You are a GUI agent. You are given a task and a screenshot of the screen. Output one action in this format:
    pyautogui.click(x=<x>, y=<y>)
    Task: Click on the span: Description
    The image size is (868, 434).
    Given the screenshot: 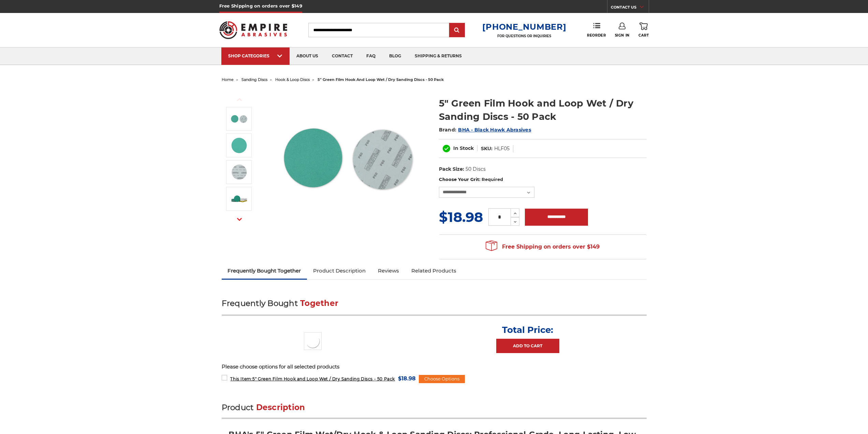 What is the action you would take?
    pyautogui.click(x=281, y=407)
    